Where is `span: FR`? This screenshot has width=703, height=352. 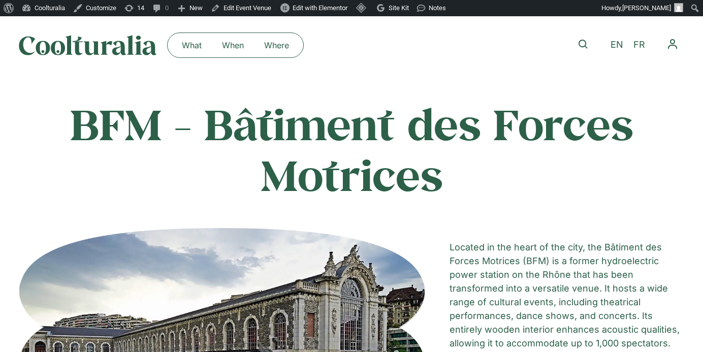
span: FR is located at coordinates (639, 45).